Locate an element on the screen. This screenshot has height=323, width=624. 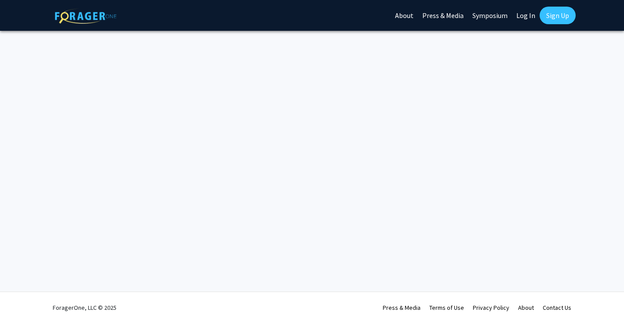
a: About is located at coordinates (526, 307).